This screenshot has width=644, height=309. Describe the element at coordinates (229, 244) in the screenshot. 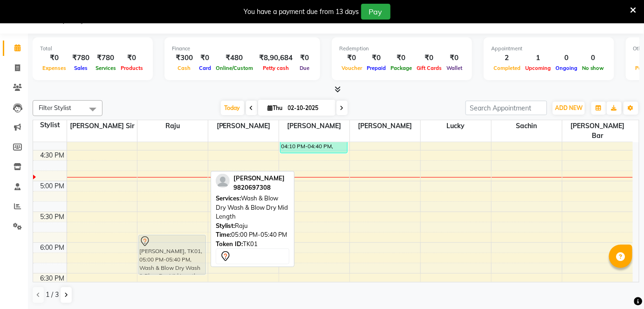

I see `span: Token ID:` at that location.